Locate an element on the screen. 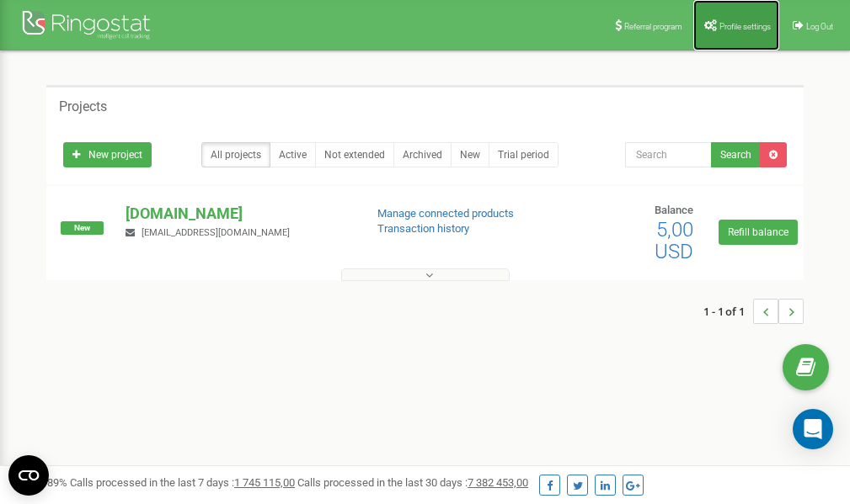 The image size is (850, 504). a: Not extended is located at coordinates (355, 155).